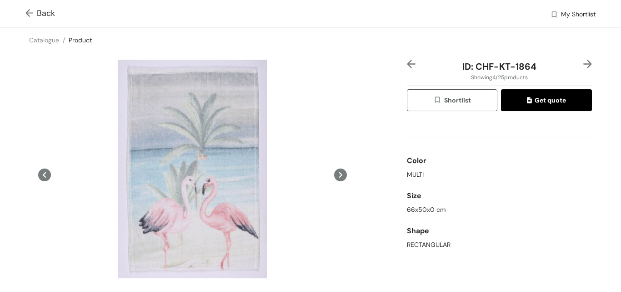 The height and width of the screenshot is (292, 621). What do you see at coordinates (500, 161) in the screenshot?
I see `div: Color` at bounding box center [500, 161].